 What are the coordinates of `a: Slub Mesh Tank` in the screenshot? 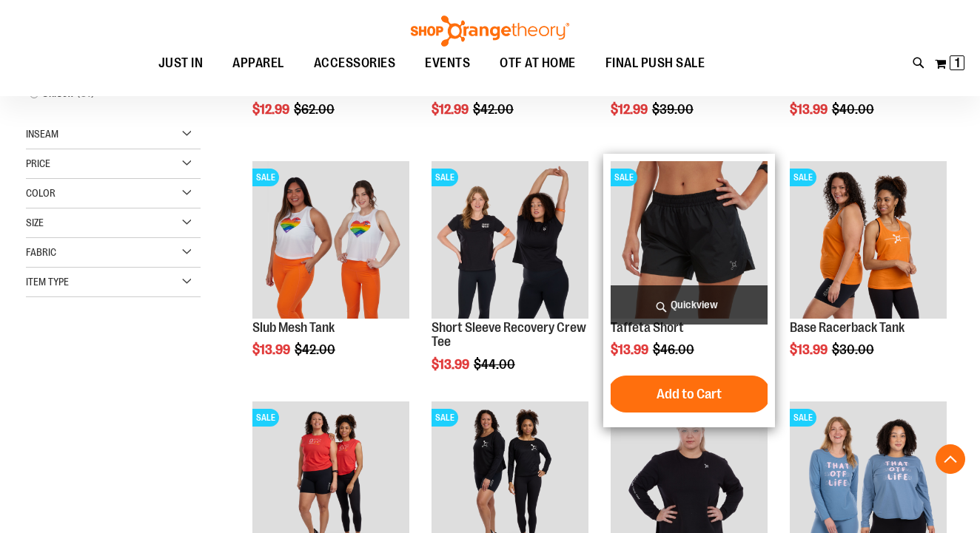 It's located at (293, 328).